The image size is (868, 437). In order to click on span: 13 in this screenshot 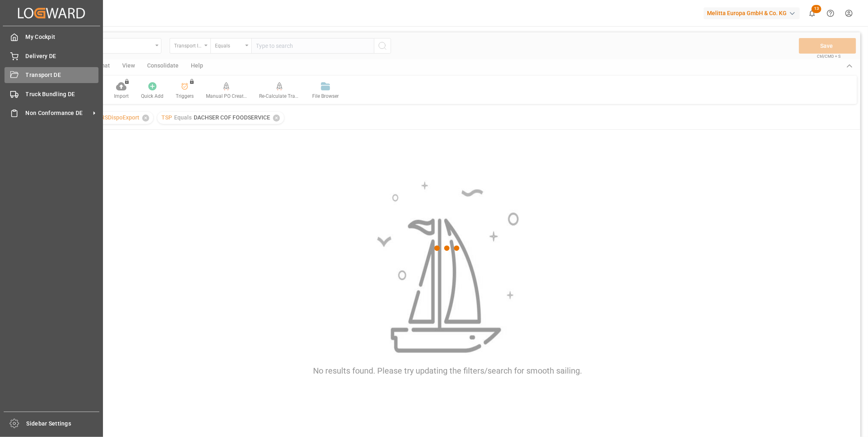, I will do `click(817, 9)`.